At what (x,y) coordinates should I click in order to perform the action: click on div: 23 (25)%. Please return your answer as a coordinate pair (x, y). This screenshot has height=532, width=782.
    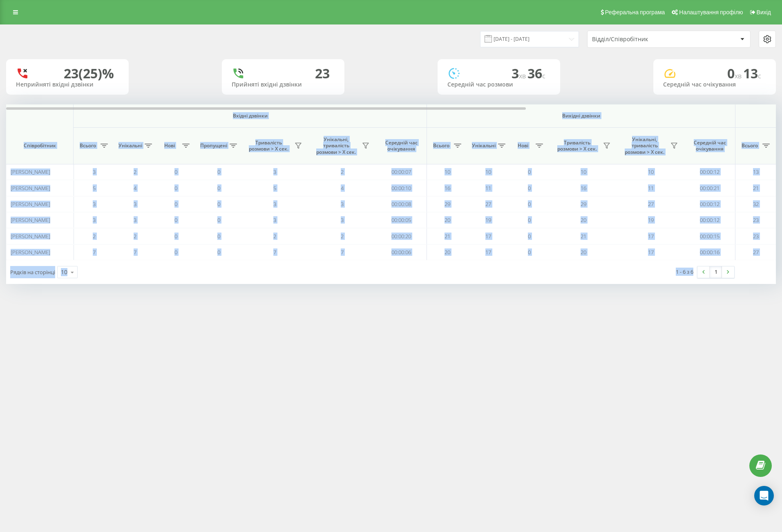
    Looking at the image, I should click on (89, 74).